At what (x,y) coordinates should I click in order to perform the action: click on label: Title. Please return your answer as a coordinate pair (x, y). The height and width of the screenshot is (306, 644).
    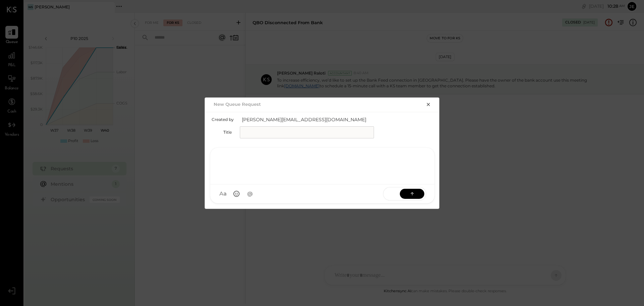
    Looking at the image, I should click on (221, 132).